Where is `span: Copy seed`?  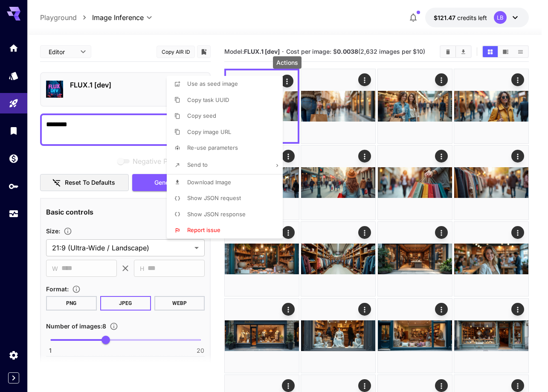
span: Copy seed is located at coordinates (202, 115).